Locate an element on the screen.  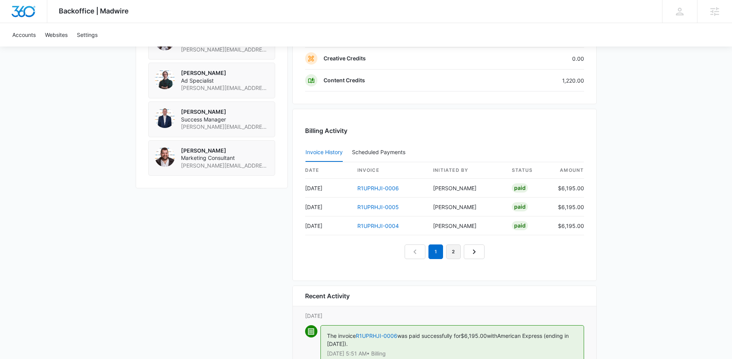
th: amount is located at coordinates (568, 170).